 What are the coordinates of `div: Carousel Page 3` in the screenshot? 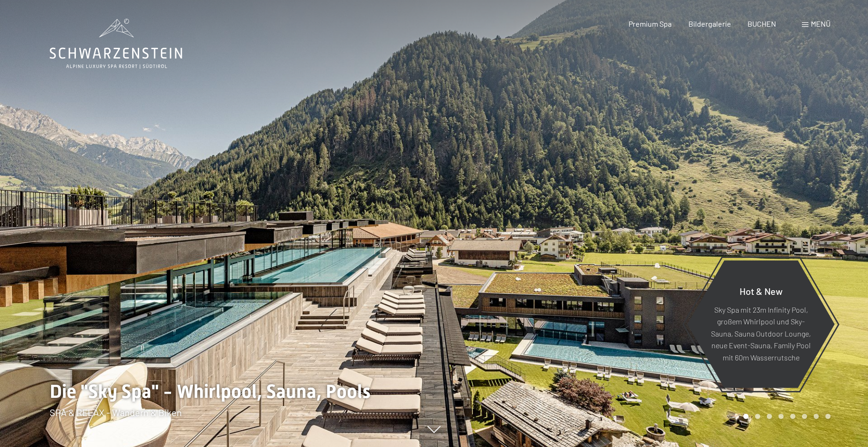 It's located at (768, 416).